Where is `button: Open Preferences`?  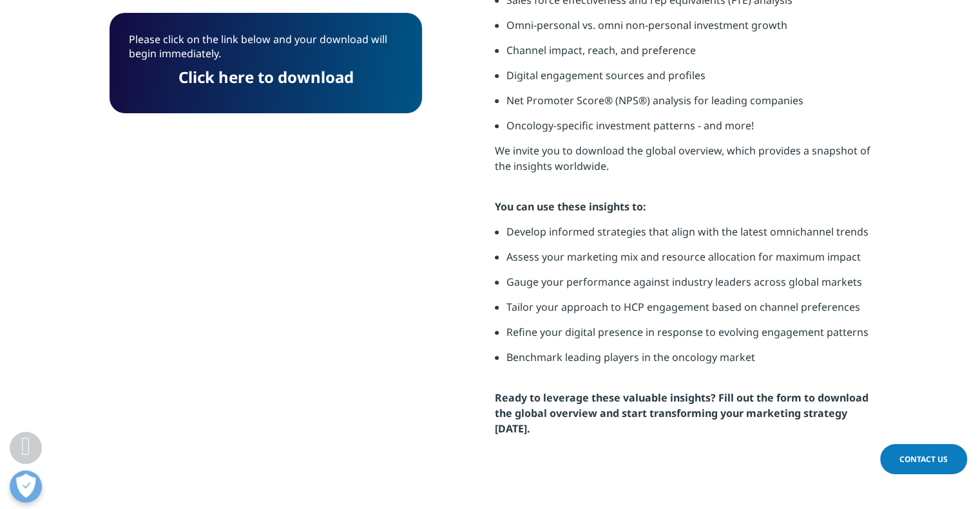 button: Open Preferences is located at coordinates (26, 487).